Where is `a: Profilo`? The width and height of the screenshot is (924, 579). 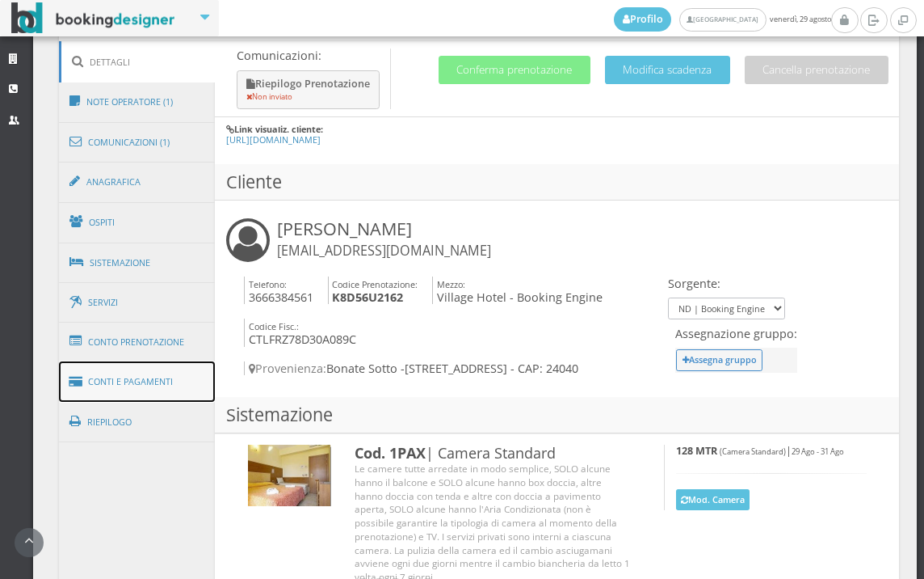 a: Profilo is located at coordinates (642, 20).